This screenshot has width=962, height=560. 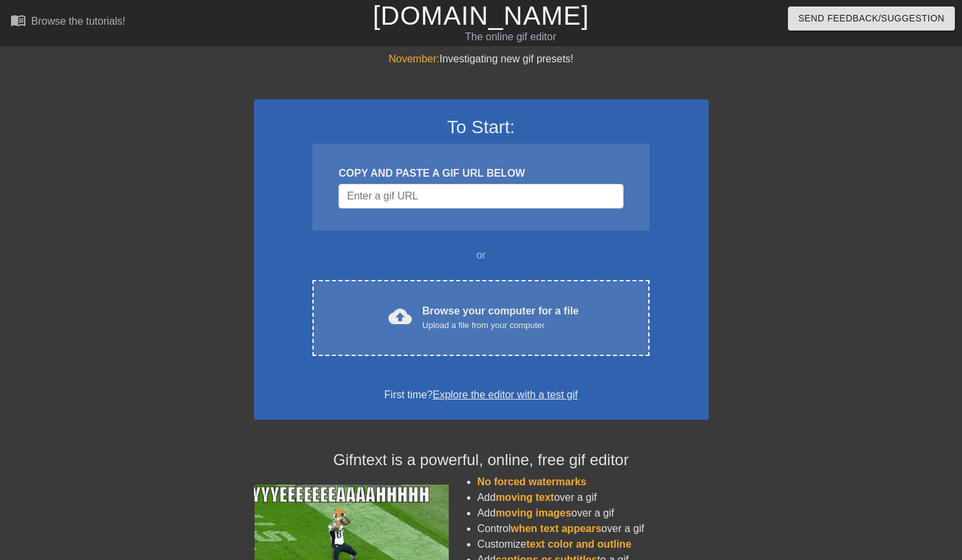 I want to click on span: No forced watermarks, so click(x=532, y=481).